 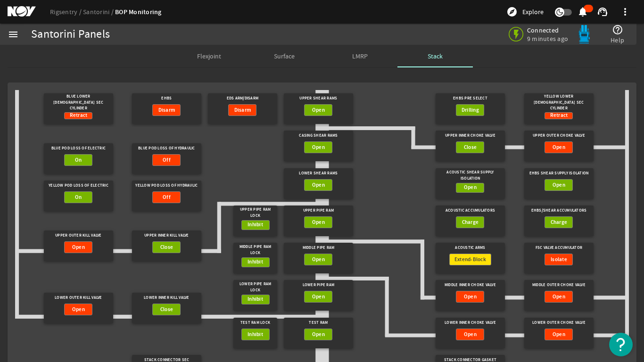 I want to click on div: Middle Inner Choke Valve, so click(x=470, y=285).